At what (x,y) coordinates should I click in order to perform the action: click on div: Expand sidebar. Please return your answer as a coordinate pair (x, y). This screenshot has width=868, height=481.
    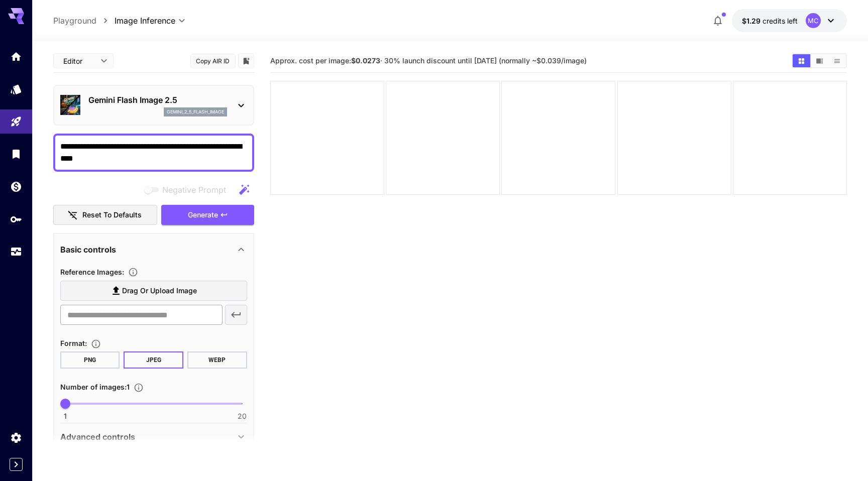
    Looking at the image, I should click on (16, 464).